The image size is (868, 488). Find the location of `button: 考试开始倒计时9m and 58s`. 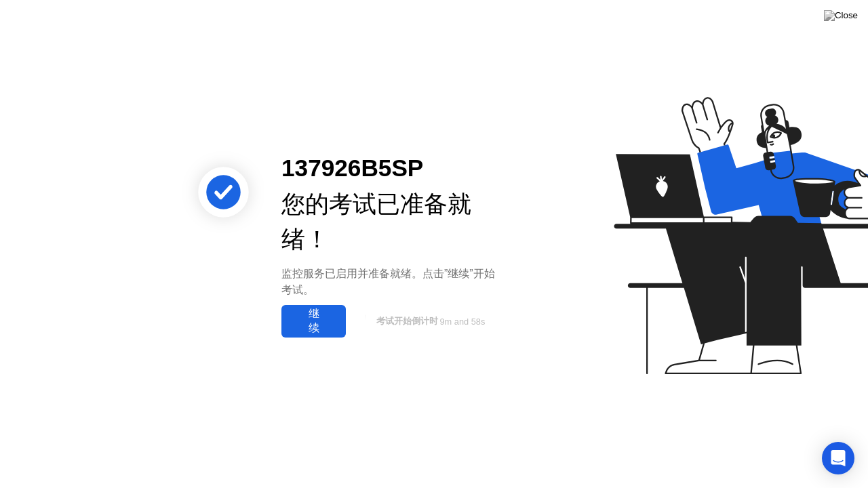

button: 考试开始倒计时9m and 58s is located at coordinates (429, 321).